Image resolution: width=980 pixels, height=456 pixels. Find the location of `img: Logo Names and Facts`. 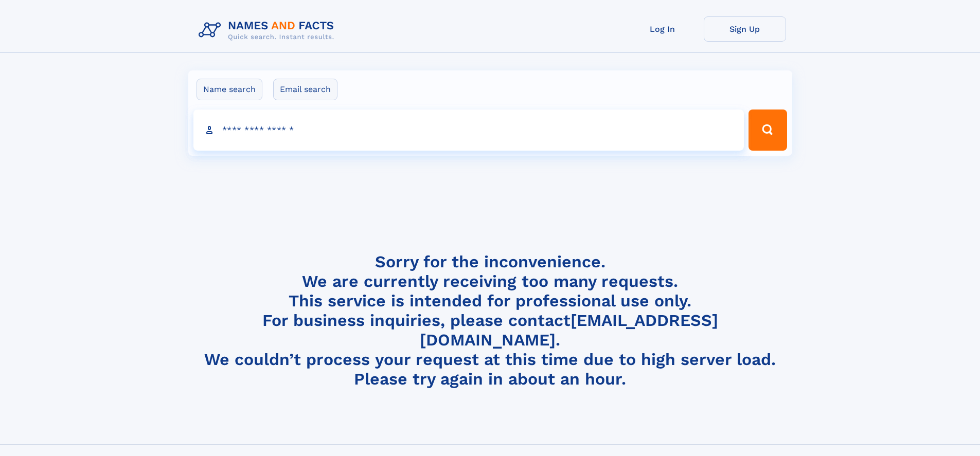

img: Logo Names and Facts is located at coordinates (268, 30).